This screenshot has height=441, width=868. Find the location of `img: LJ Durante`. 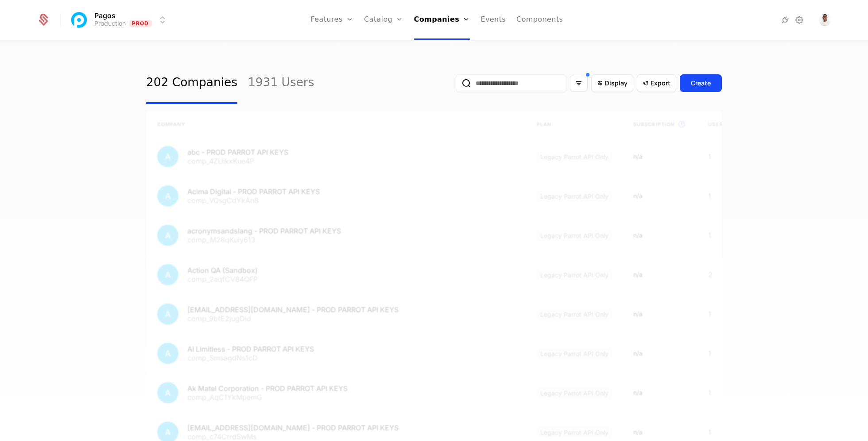

img: LJ Durante is located at coordinates (825, 20).